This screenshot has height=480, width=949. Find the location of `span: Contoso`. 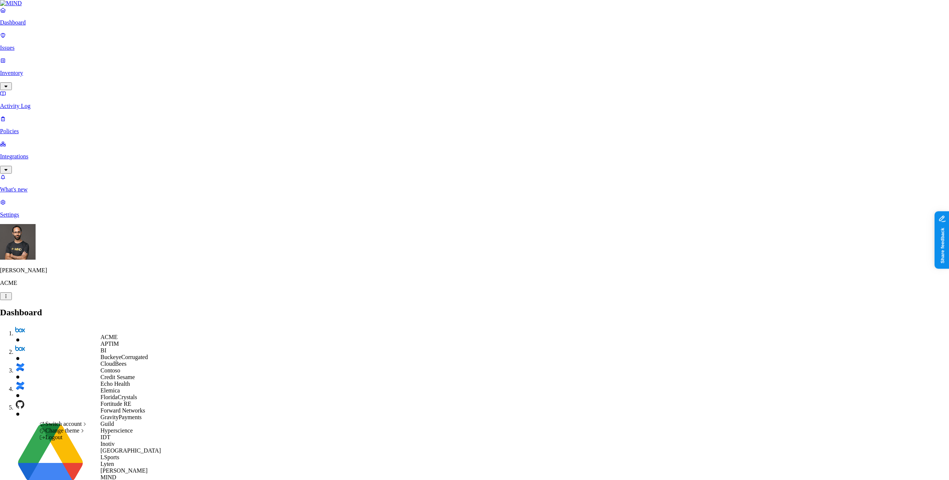

span: Contoso is located at coordinates (110, 370).